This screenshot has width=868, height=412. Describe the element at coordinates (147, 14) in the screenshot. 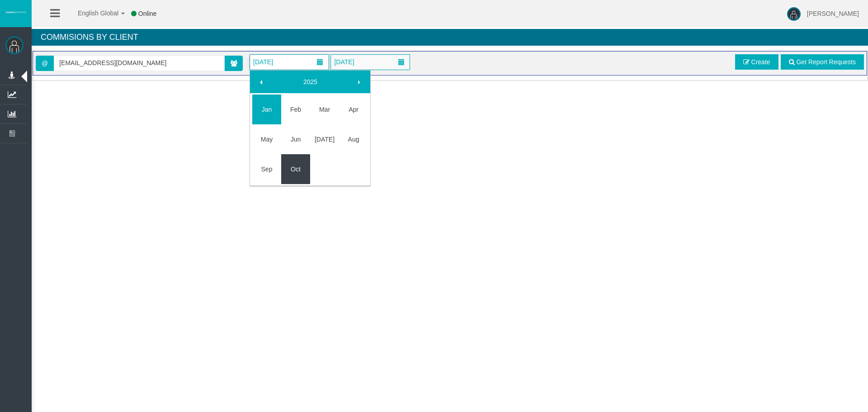

I see `span: Online` at that location.